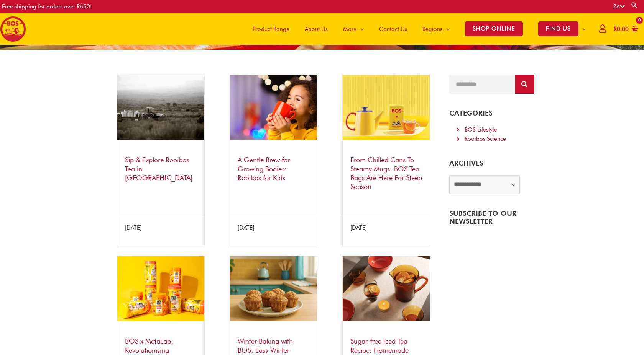 The height and width of the screenshot is (355, 644). I want to click on img: Sugar-free Iced Tea Recipe: Home-made edition, so click(386, 289).